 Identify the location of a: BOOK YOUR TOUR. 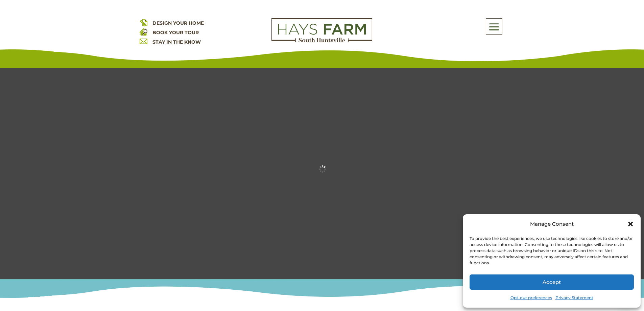
(176, 32).